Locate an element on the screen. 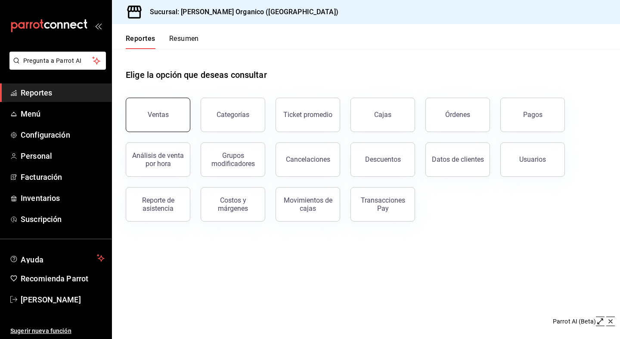 The width and height of the screenshot is (620, 339). div: Datos de clientes is located at coordinates (458, 159).